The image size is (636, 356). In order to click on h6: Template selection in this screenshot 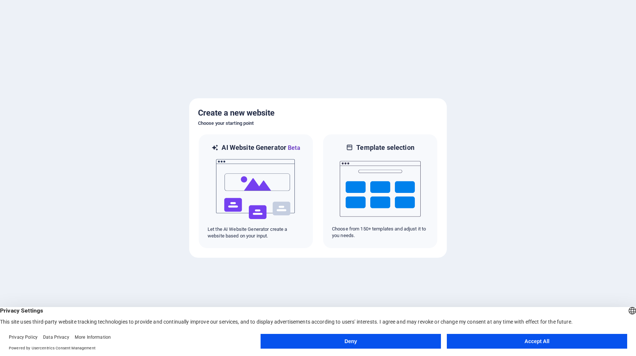, I will do `click(385, 148)`.